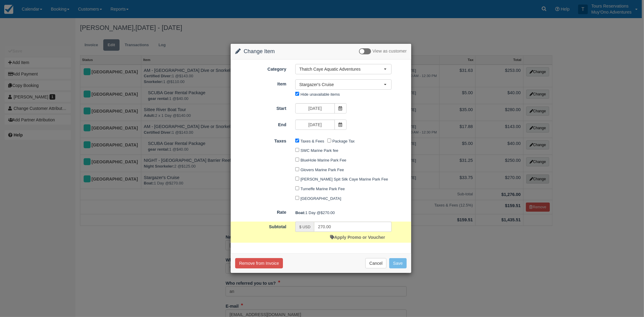  I want to click on button: Cancel, so click(375, 263).